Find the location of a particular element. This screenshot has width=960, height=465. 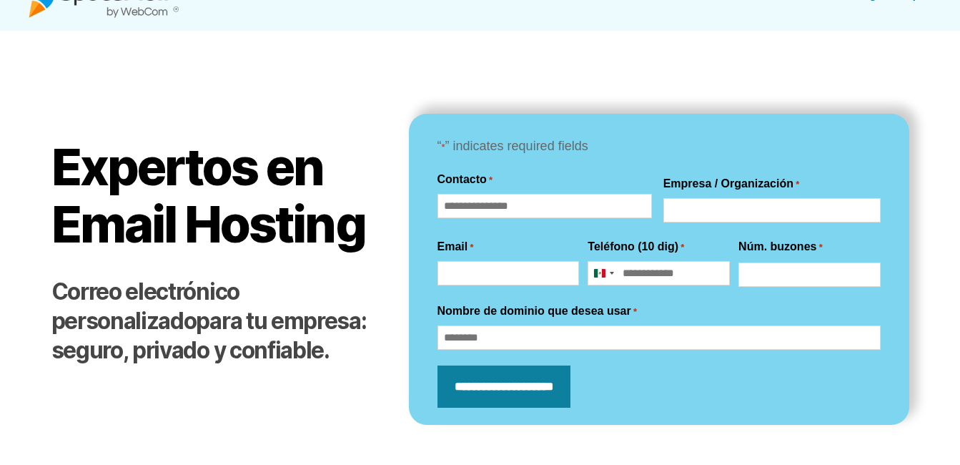

label: Nombre de dominio que desea usar is located at coordinates (537, 311).